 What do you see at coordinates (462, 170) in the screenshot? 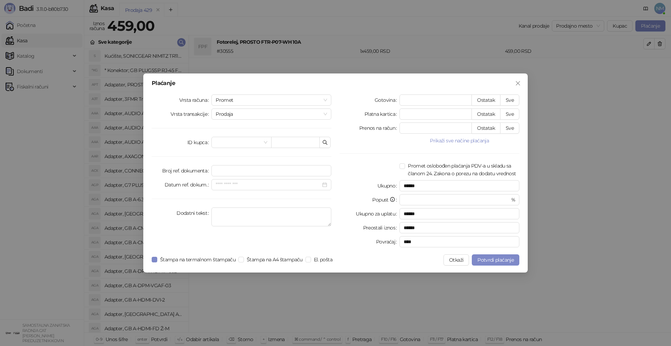
I see `span: Promet oslobođen plaćanja PDV-a u skladu sa članom 24. Zakona o porezu na dodatu vrednost` at bounding box center [462, 170].